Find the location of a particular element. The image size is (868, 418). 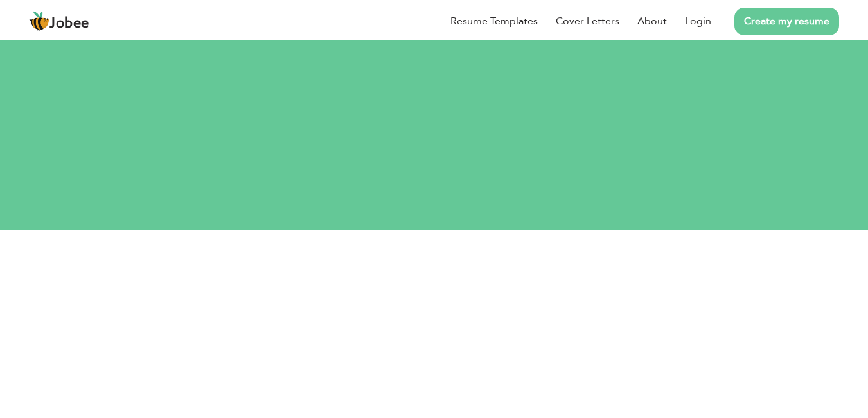

a: Cover Letters is located at coordinates (587, 21).